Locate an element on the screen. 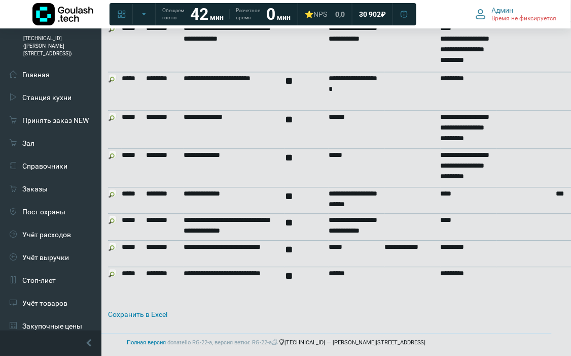  span: Админ is located at coordinates (503, 10).